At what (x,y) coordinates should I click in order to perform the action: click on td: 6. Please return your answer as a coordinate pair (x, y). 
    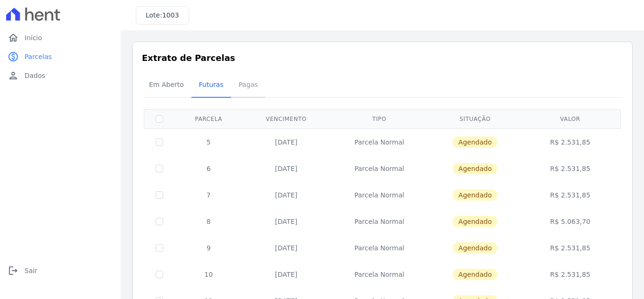
    Looking at the image, I should click on (208, 169).